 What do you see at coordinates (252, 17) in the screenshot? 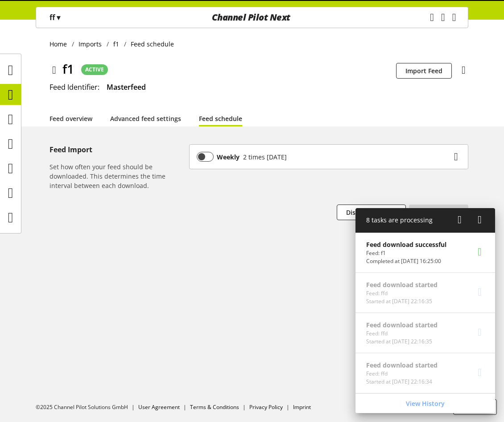
I see `nav: main navigation` at bounding box center [252, 17].